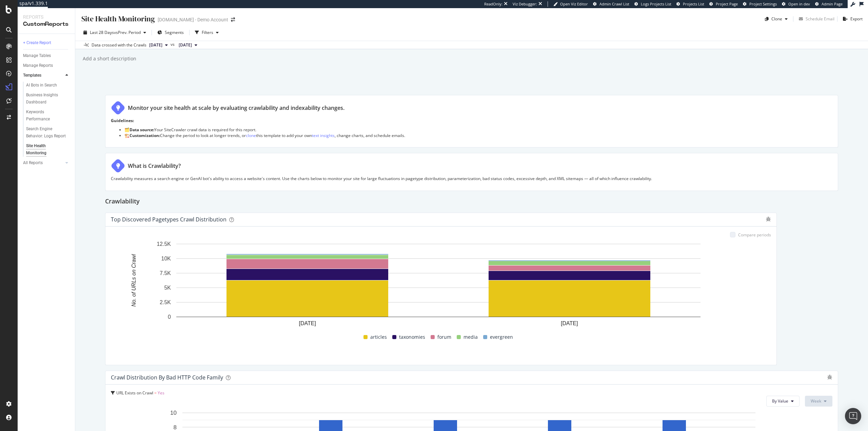 This screenshot has height=431, width=868. Describe the element at coordinates (412, 337) in the screenshot. I see `span: taxonomies` at that location.